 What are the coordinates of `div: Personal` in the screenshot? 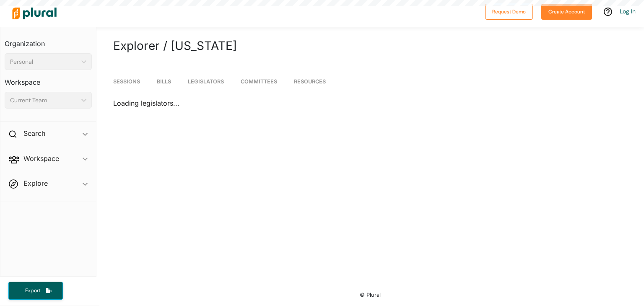 It's located at (44, 61).